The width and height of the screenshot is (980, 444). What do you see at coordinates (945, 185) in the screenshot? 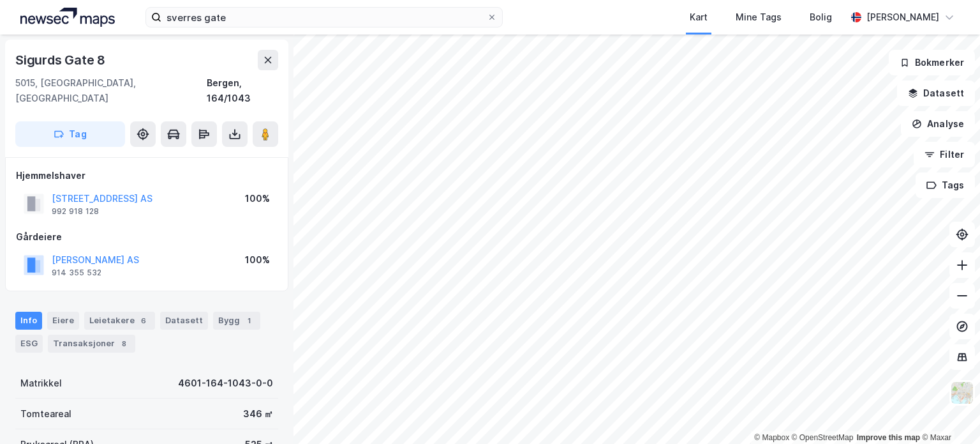
I see `button: Tags` at bounding box center [945, 185].